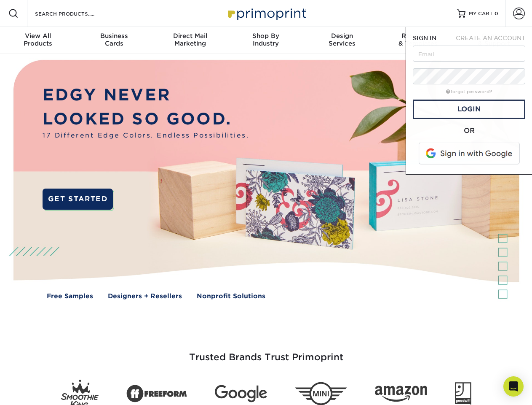  What do you see at coordinates (469, 92) in the screenshot?
I see `a: forgot password?` at bounding box center [469, 92].